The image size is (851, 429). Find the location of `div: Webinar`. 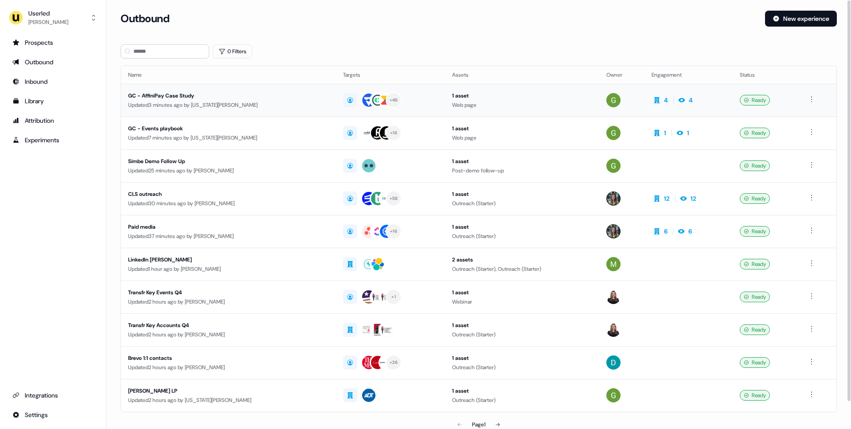

div: Webinar is located at coordinates (522, 302).